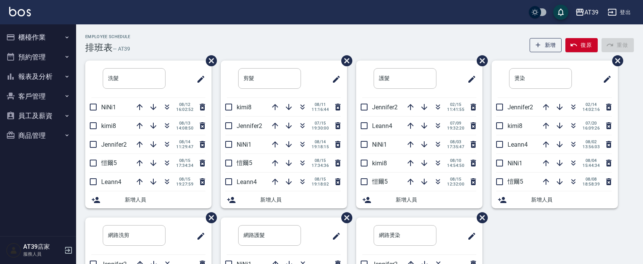  Describe the element at coordinates (591, 104) in the screenshot. I see `span: 02/14` at that location.